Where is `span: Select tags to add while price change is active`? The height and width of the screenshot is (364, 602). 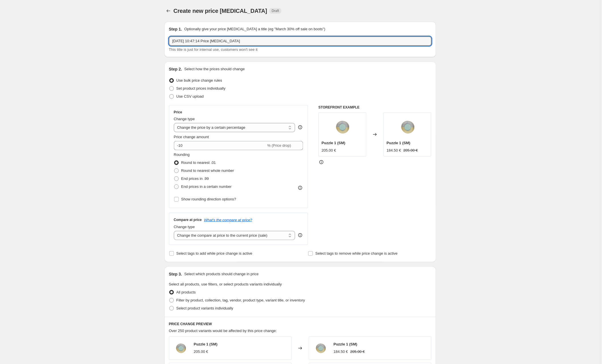
span: Select tags to add while price change is active is located at coordinates (214, 253).